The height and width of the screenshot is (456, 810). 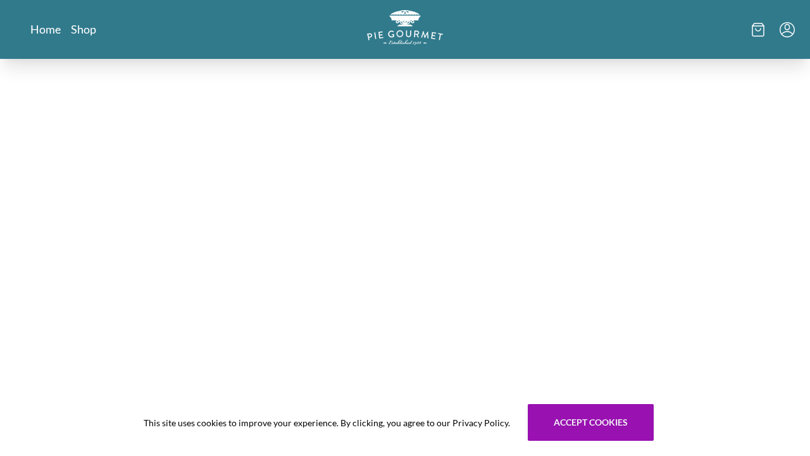 What do you see at coordinates (405, 29) in the screenshot?
I see `a: Logo` at bounding box center [405, 29].